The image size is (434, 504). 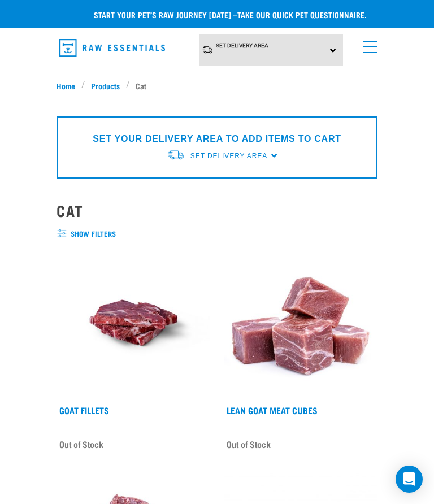 What do you see at coordinates (217, 234) in the screenshot?
I see `span: show filters` at bounding box center [217, 234].